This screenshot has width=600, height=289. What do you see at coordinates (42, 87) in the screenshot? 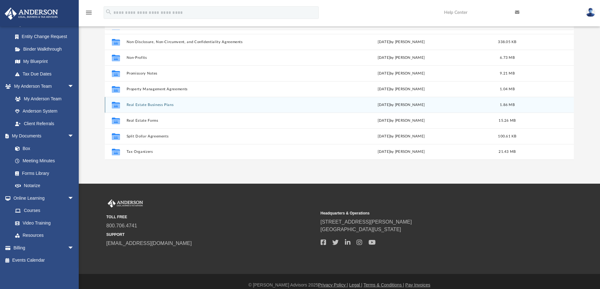
I see `a: My Anderson Teamarrow_drop_down` at bounding box center [42, 87].